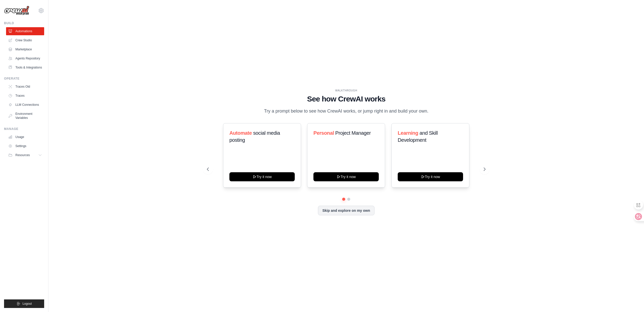  What do you see at coordinates (346, 211) in the screenshot?
I see `button: Skip and explore on my own` at bounding box center [346, 211].